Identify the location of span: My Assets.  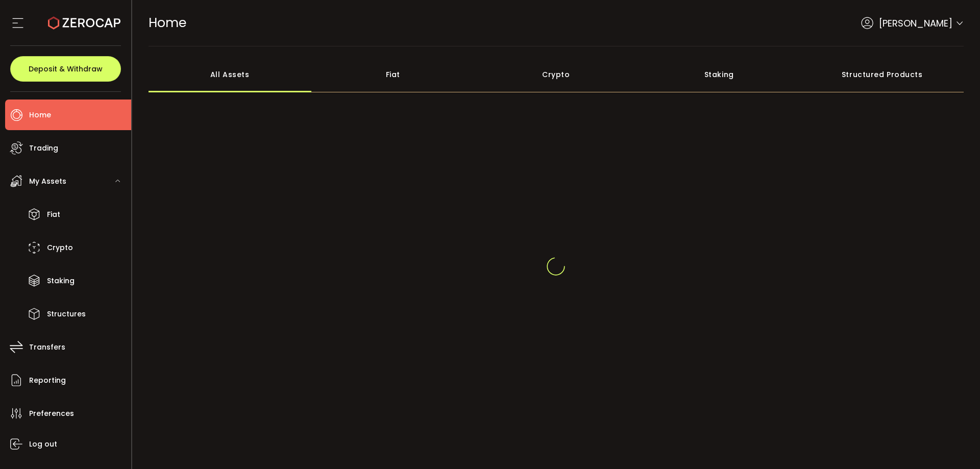
(47, 181).